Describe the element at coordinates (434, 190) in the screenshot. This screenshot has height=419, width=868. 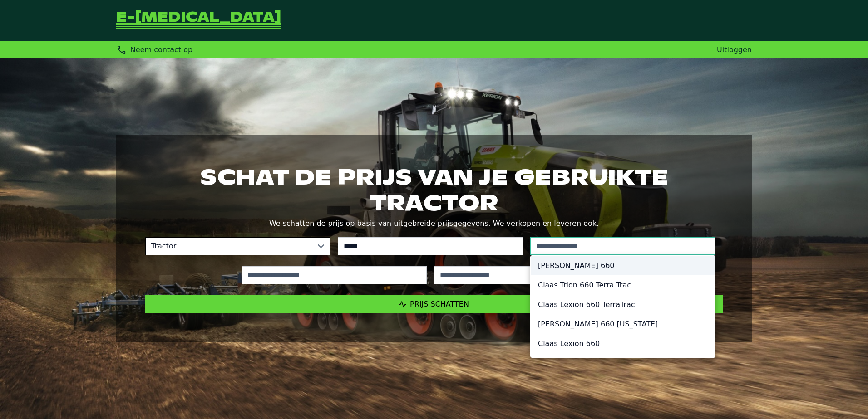
I see `h1: Schat de prijs van je gebruikte tractor` at that location.